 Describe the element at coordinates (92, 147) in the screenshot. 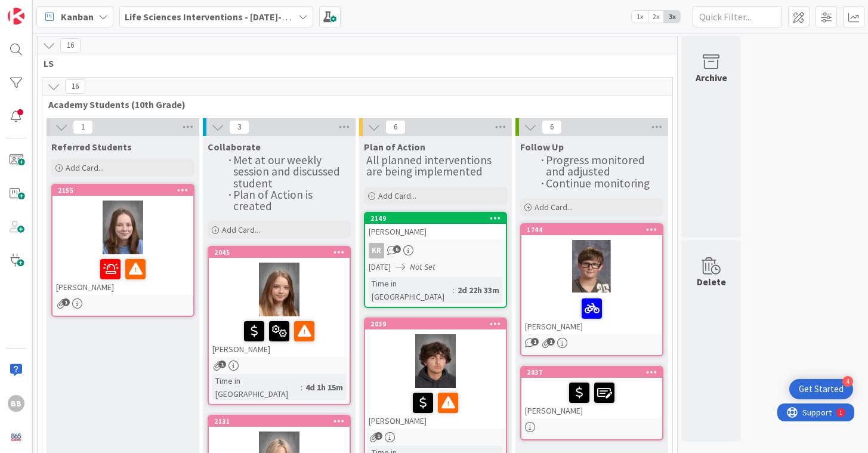

I see `span: Referred Students` at that location.